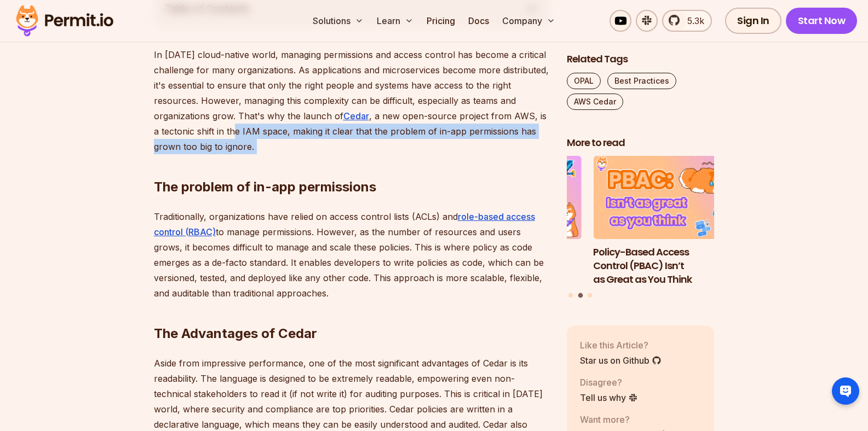  Describe the element at coordinates (508, 221) in the screenshot. I see `li: 1 of 3` at that location.